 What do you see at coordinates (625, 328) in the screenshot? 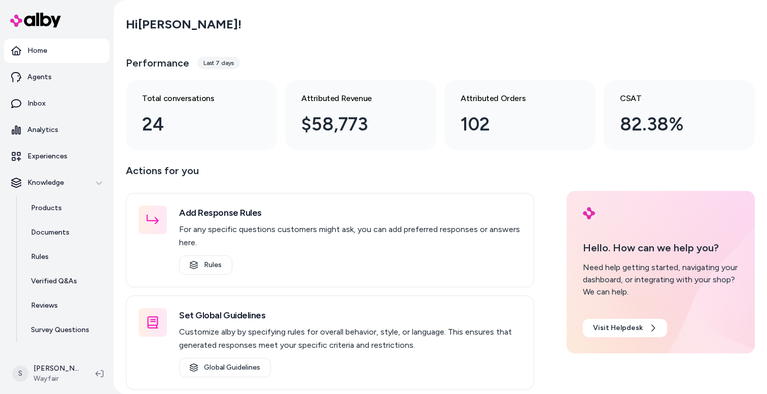
I see `a: Visit Helpdesk` at bounding box center [625, 328].